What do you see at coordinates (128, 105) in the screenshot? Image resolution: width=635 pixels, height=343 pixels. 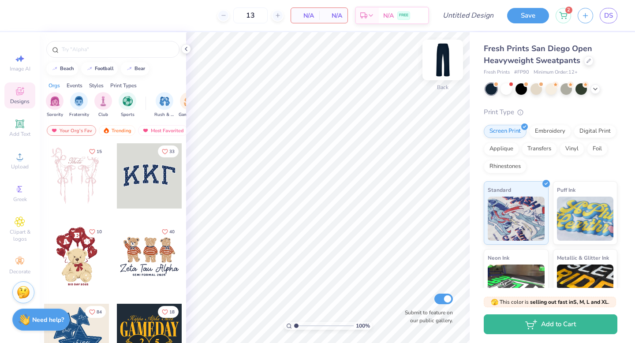 I see `div: filter for Sports` at bounding box center [128, 105].